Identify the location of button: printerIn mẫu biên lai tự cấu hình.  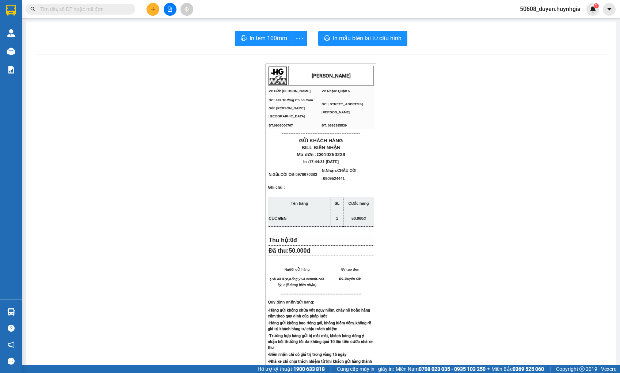
(363, 38).